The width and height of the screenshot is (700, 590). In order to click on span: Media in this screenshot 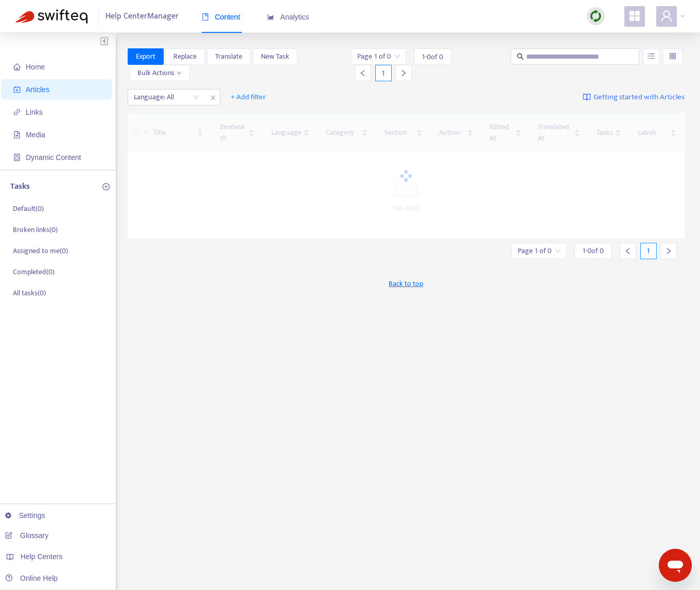, I will do `click(36, 135)`.